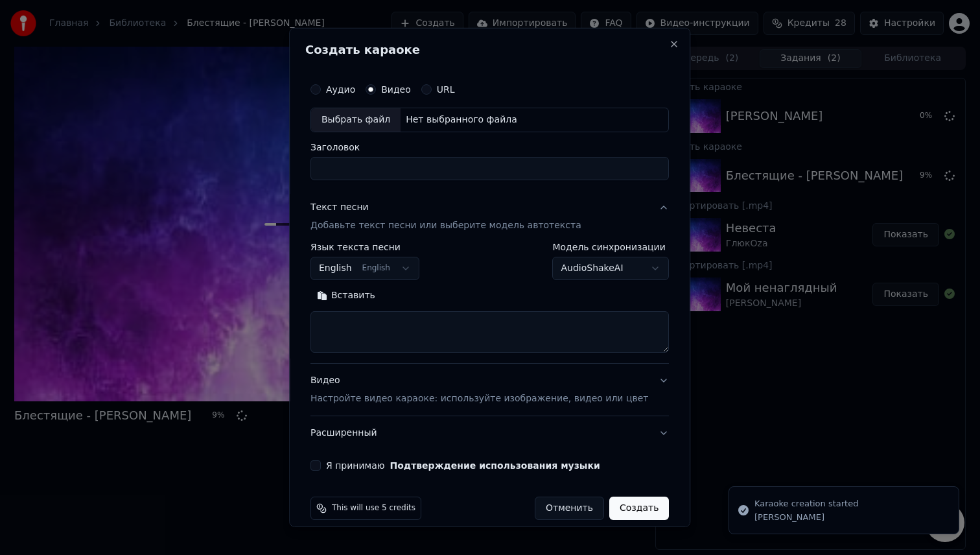  Describe the element at coordinates (495, 465) in the screenshot. I see `button: Я принимаю` at that location.